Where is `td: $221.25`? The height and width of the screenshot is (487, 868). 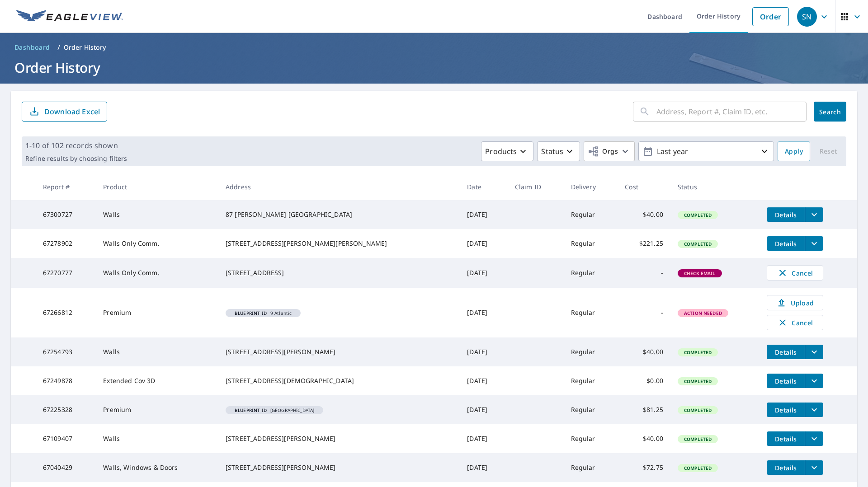 td: $221.25 is located at coordinates (644, 244).